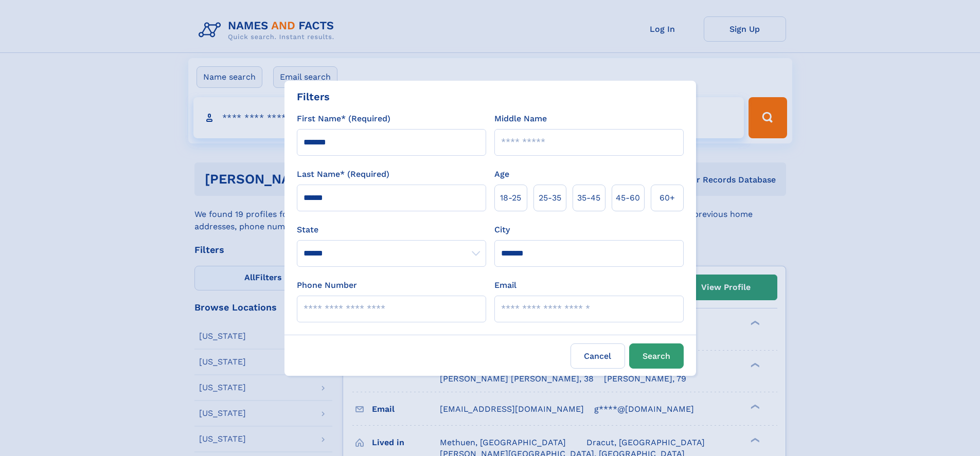  What do you see at coordinates (343, 174) in the screenshot?
I see `label: Last Name* (Required)` at bounding box center [343, 174].